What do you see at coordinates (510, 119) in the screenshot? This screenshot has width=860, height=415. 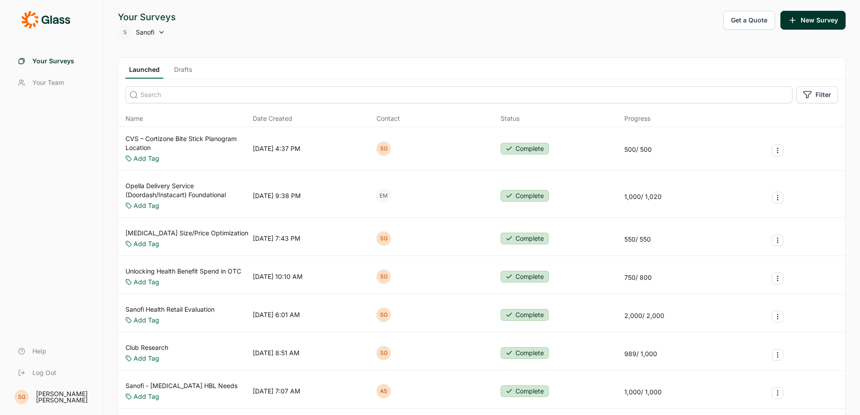 I see `div: Status` at bounding box center [510, 119].